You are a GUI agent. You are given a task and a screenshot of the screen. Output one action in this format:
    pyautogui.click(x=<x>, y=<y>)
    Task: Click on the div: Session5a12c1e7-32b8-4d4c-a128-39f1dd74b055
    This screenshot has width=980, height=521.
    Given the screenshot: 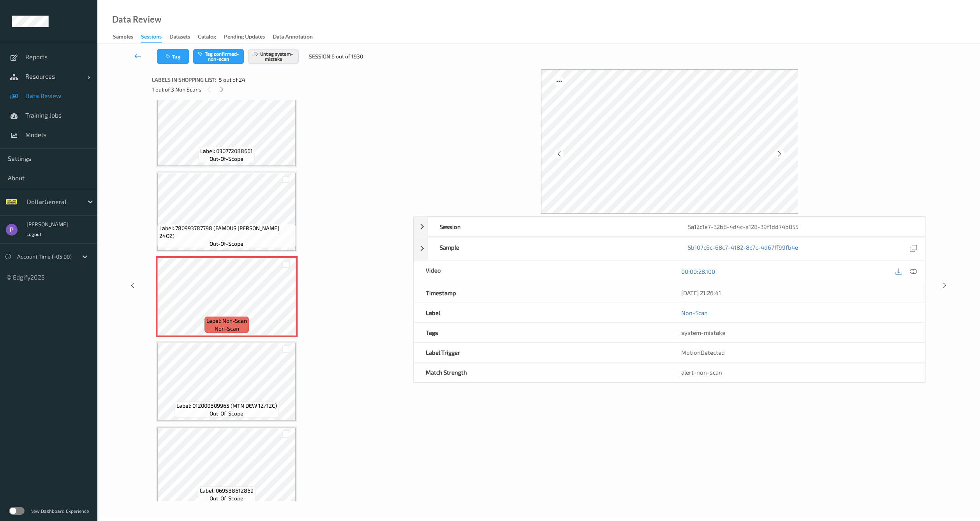 What is the action you would take?
    pyautogui.click(x=670, y=227)
    